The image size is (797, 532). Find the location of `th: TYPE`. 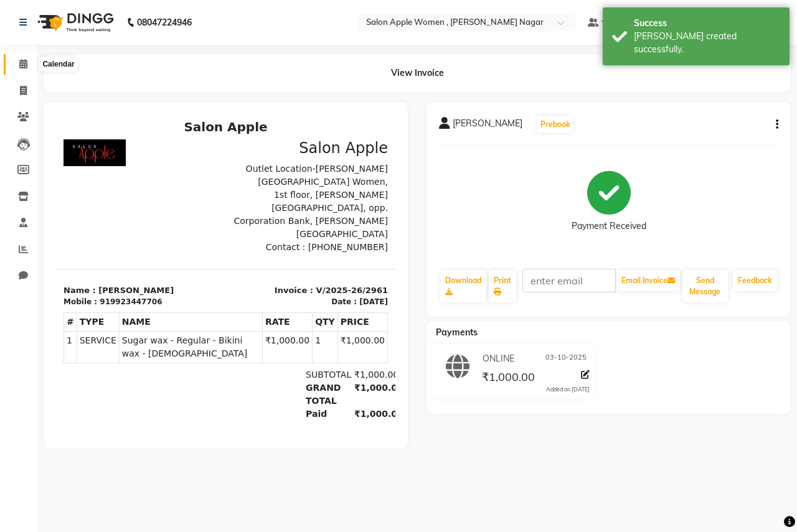

th: TYPE is located at coordinates (42, 208).